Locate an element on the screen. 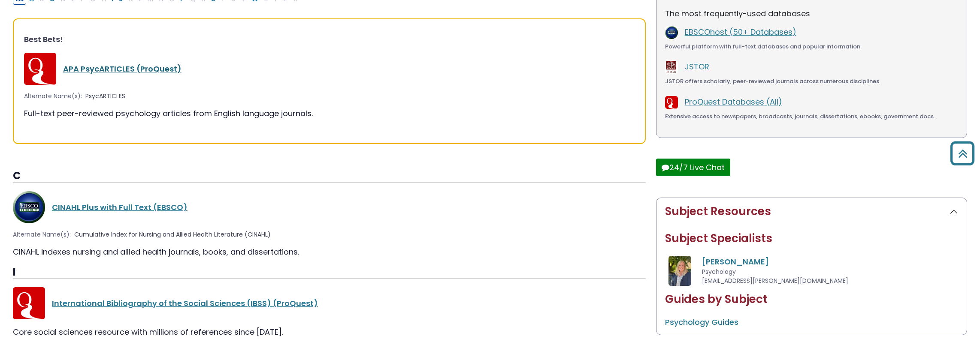  span: Psychology is located at coordinates (719, 272).